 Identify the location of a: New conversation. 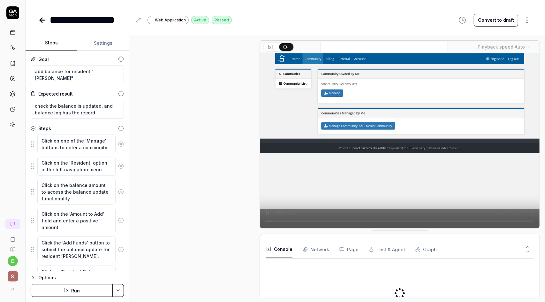
(13, 224).